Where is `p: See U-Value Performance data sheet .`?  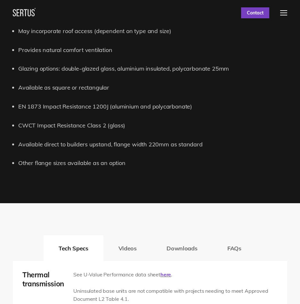 p: See U-Value Performance data sheet . is located at coordinates (176, 274).